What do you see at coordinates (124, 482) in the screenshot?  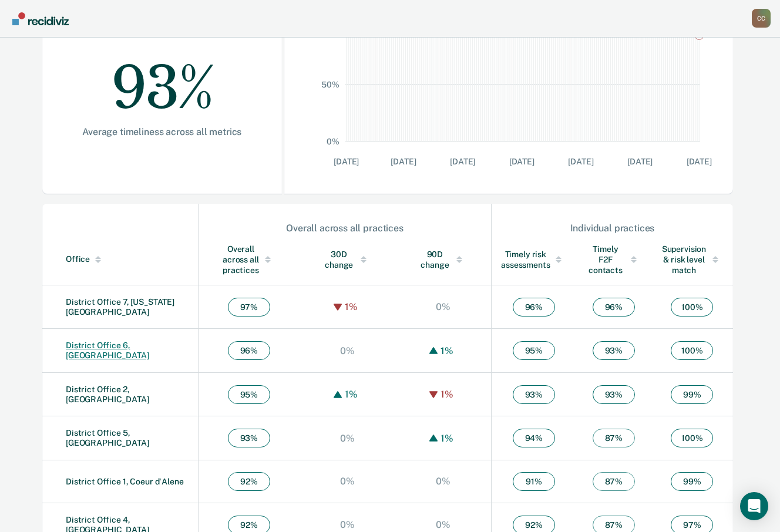 I see `a: District Office 1, Coeur d'Alene` at bounding box center [124, 482].